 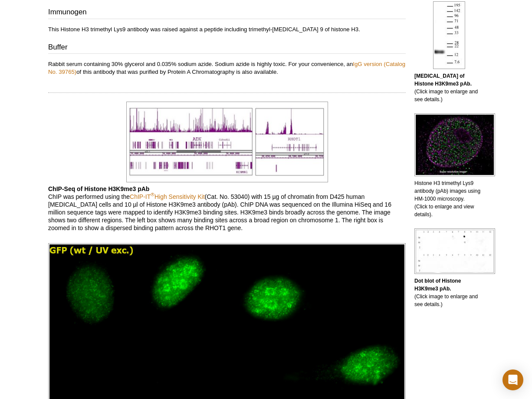 What do you see at coordinates (227, 48) in the screenshot?
I see `h3: Buffer` at bounding box center [227, 48].